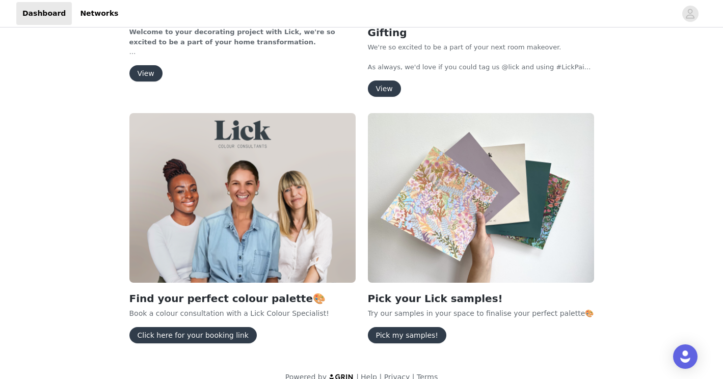 This screenshot has width=723, height=379. I want to click on a: Networks, so click(99, 13).